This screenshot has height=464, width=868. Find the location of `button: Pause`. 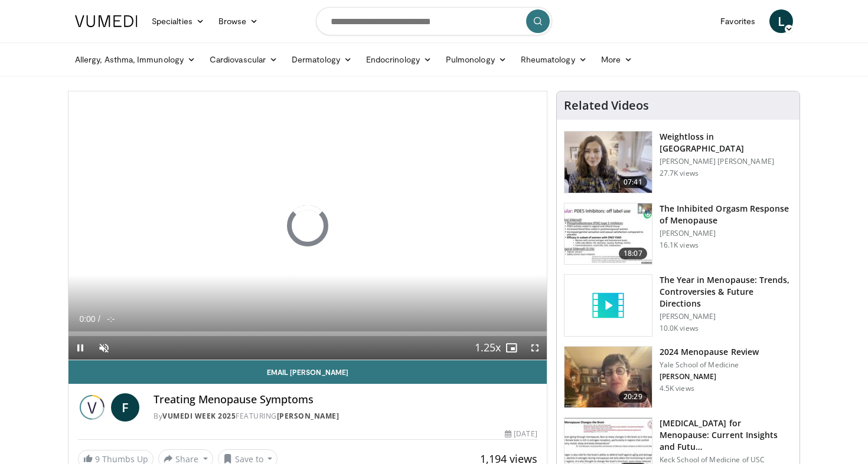

button: Pause is located at coordinates (80, 348).